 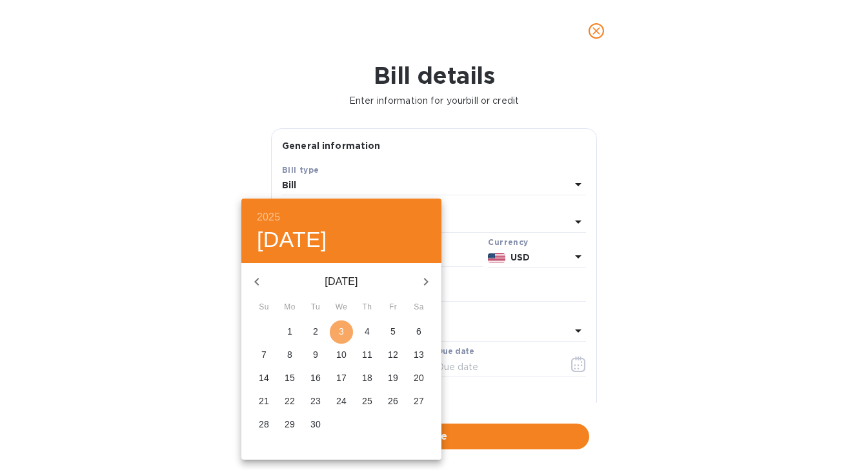 What do you see at coordinates (368, 355) in the screenshot?
I see `button: 11` at bounding box center [368, 355].